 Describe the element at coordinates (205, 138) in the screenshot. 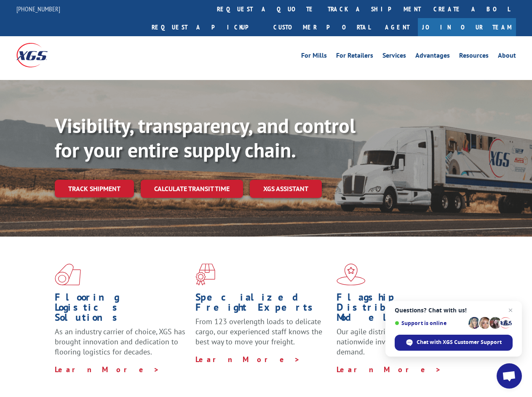

I see `b: Visibility, transparency, and control for your entire supply chain.` at that location.